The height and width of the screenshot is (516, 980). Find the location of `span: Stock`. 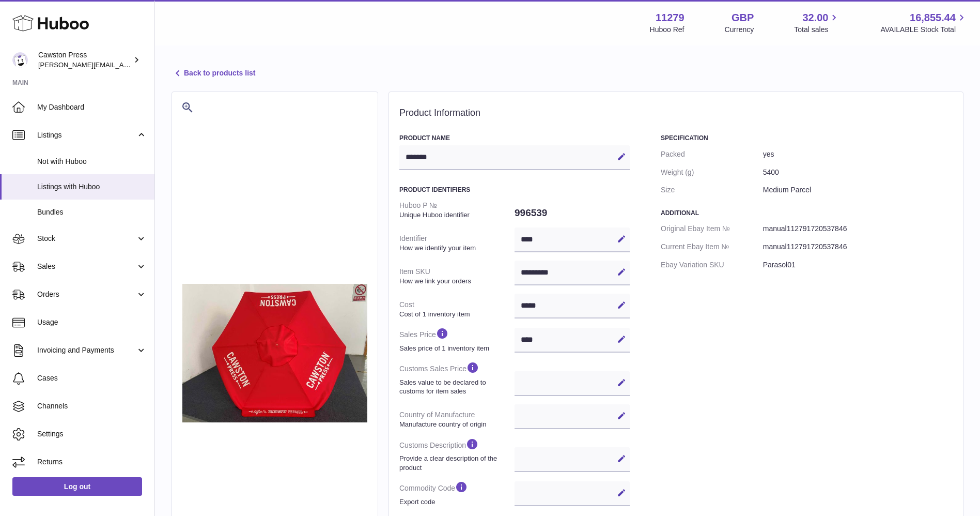

span: Stock is located at coordinates (86, 238).